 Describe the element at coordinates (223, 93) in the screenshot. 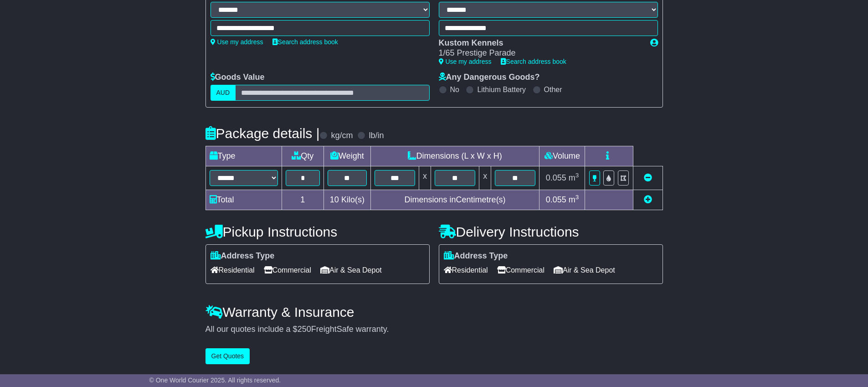

I see `label: AUD` at that location.